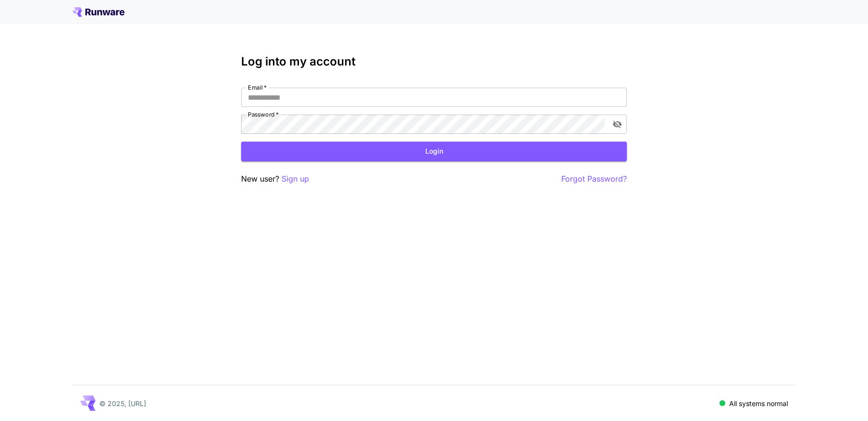 The image size is (868, 421). What do you see at coordinates (594, 179) in the screenshot?
I see `p: Forgot Password?` at bounding box center [594, 179].